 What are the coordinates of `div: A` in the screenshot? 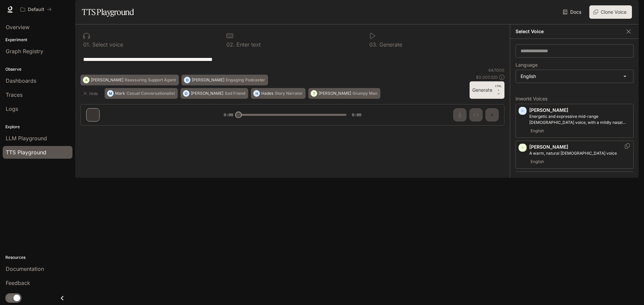 It's located at (86, 80).